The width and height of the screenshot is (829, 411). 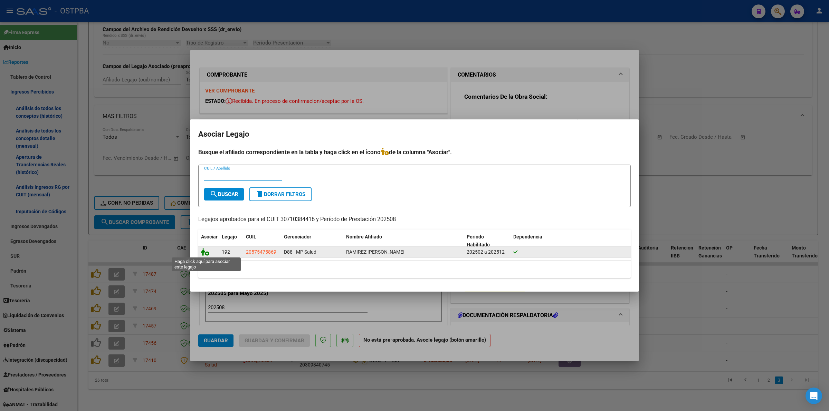 What do you see at coordinates (375, 252) in the screenshot?
I see `span: RAMIREZ DANTE MISAEL` at bounding box center [375, 252].